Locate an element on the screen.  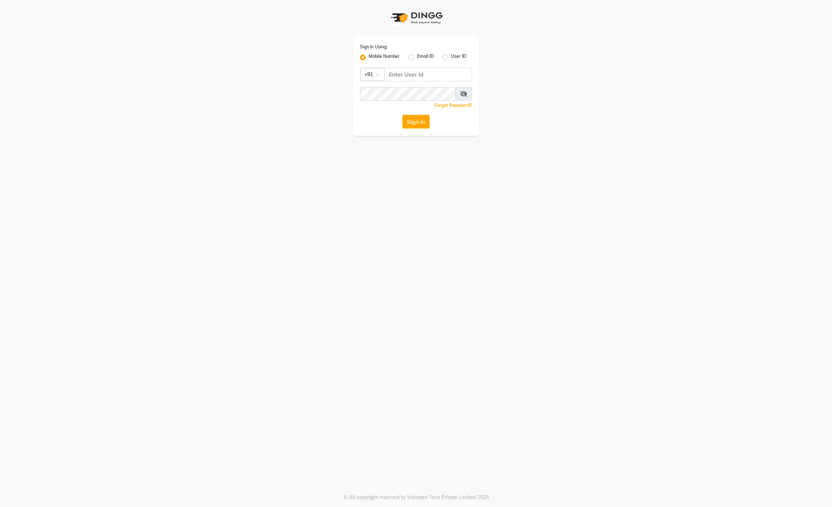
label: Sign In Using: is located at coordinates (374, 47).